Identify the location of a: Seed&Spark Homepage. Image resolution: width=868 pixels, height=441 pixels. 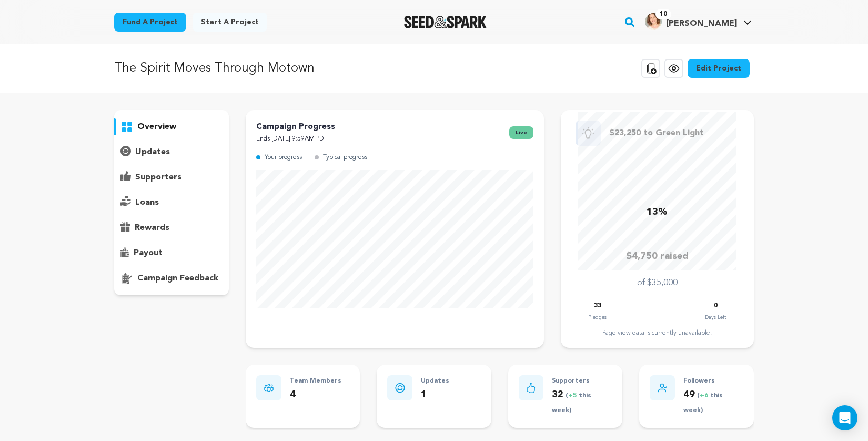
(445, 22).